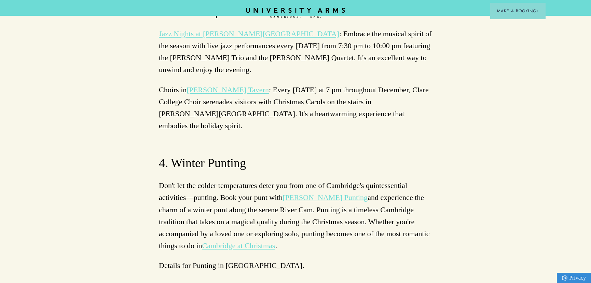  Describe the element at coordinates (239, 245) in the screenshot. I see `a: Cambridge at Christmas` at that location.